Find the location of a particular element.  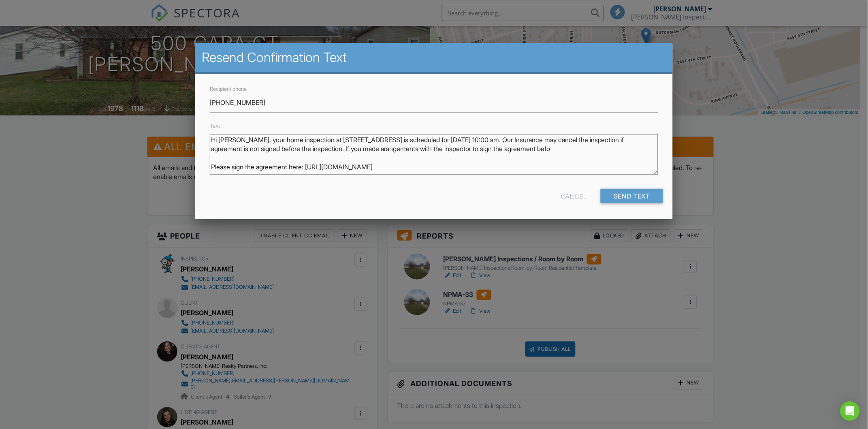

div: Open Intercom Messenger is located at coordinates (850, 411).